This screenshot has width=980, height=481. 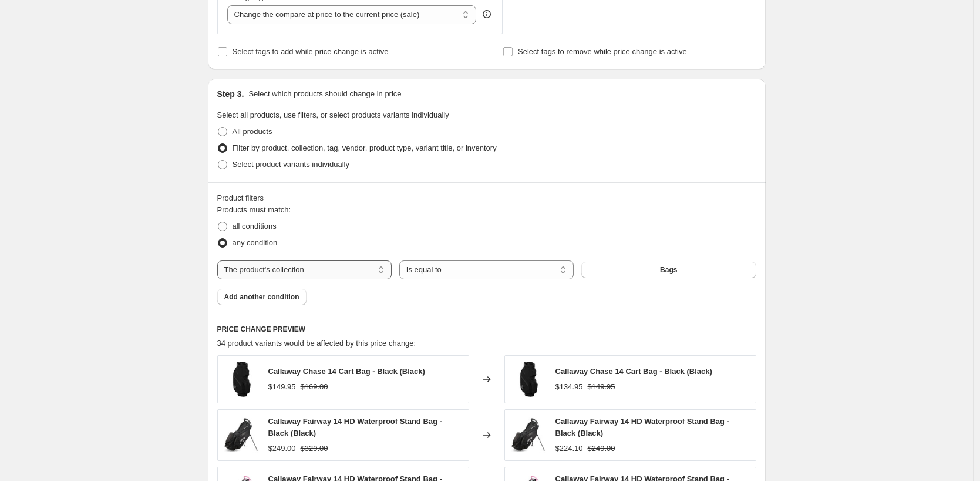 What do you see at coordinates (365, 147) in the screenshot?
I see `span: Filter by product, collection, tag, vendor, product type, variant title, or inventory` at bounding box center [365, 147].